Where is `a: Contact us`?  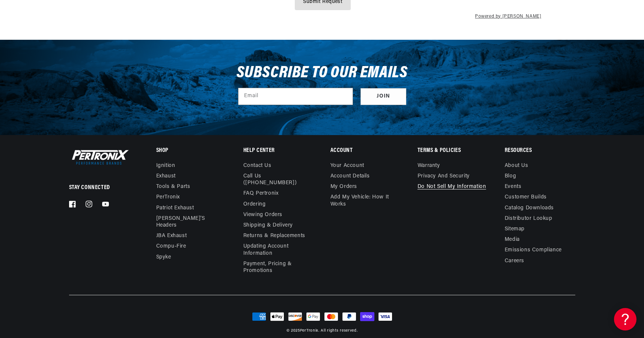 a: Contact us is located at coordinates (257, 167).